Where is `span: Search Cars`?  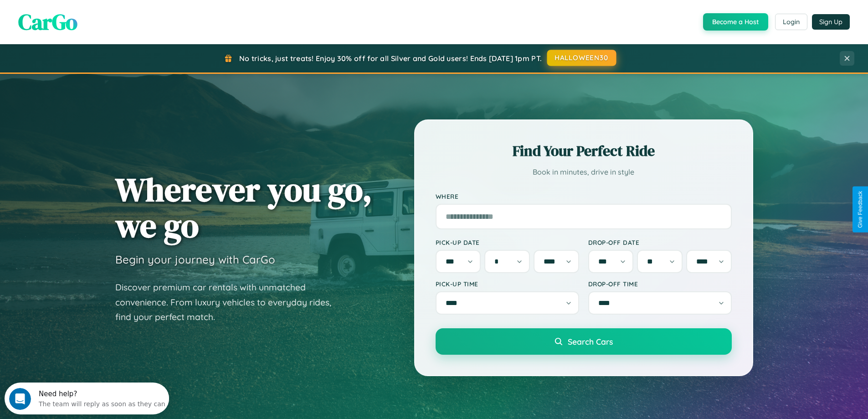
span: Search Cars is located at coordinates (590, 342).